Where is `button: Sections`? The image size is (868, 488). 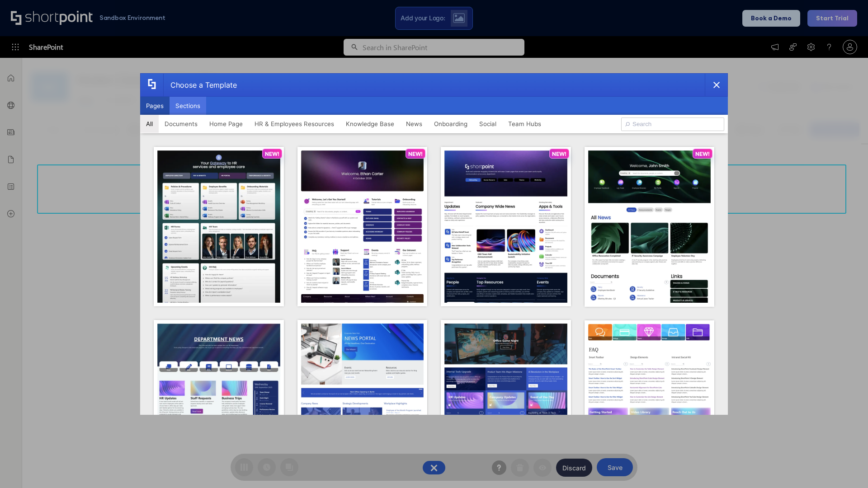 button: Sections is located at coordinates (187, 106).